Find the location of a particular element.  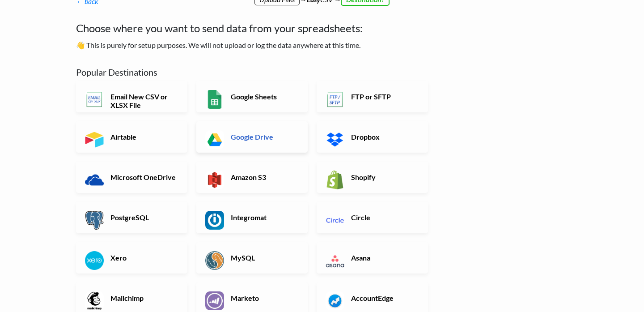

img: Xero App & API is located at coordinates (94, 260).